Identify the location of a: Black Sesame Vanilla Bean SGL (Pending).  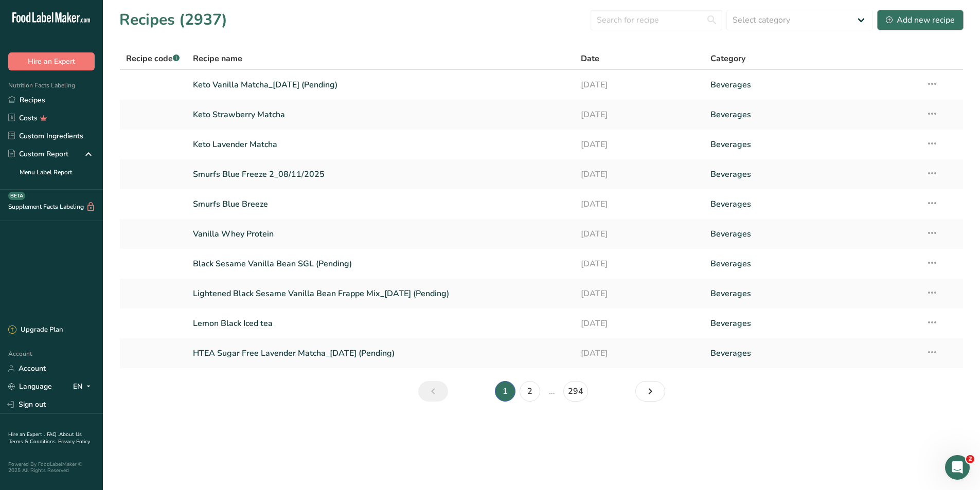
(380, 264).